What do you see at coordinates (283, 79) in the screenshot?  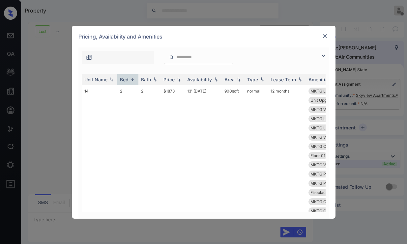 I see `div: Lease Term` at bounding box center [283, 79].